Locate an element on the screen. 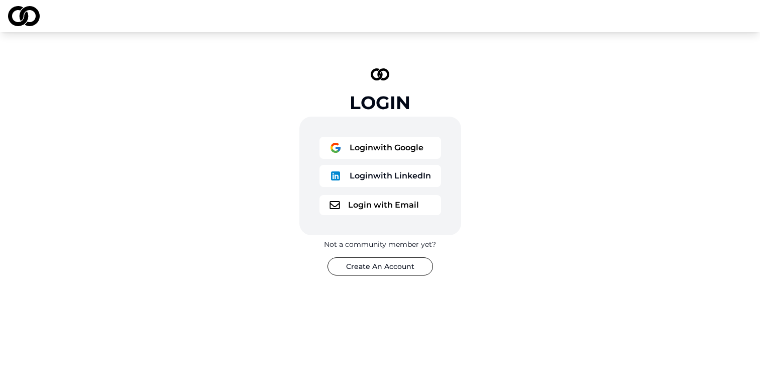 The image size is (760, 371). button: logoLoginwith LinkedIn is located at coordinates (380, 176).